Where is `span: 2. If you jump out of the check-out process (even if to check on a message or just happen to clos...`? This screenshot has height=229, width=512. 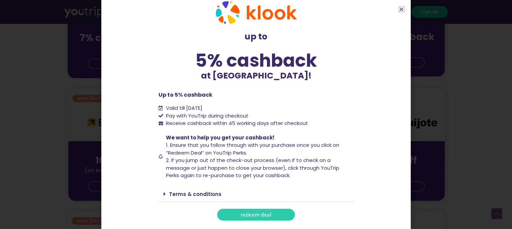
span: 2. If you jump out of the check-out process (even if to check on a message or just happen to clos... is located at coordinates (252, 168).